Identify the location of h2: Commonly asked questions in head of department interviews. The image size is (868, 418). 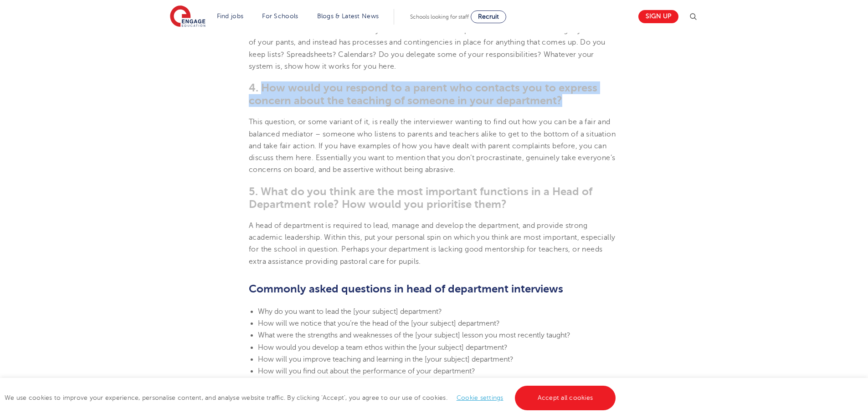
(434, 289).